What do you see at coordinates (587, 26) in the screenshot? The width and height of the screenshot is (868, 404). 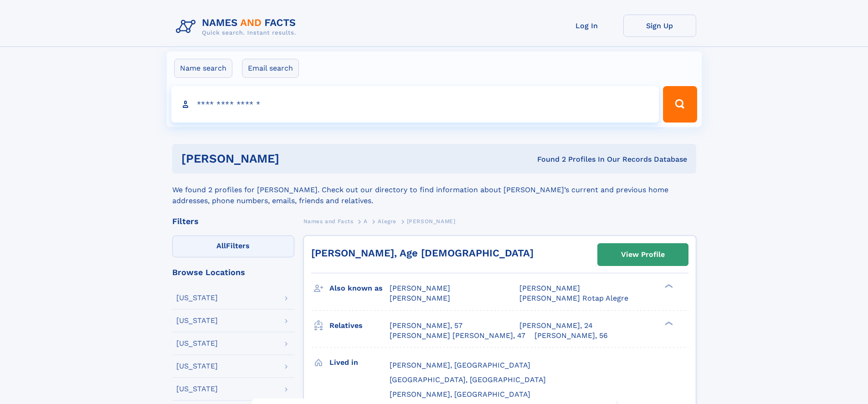 I see `a: Log In` at bounding box center [587, 26].